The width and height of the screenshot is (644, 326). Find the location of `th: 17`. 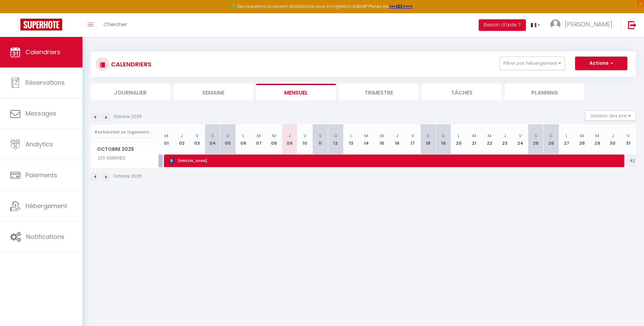

th: 17 is located at coordinates (413, 139).